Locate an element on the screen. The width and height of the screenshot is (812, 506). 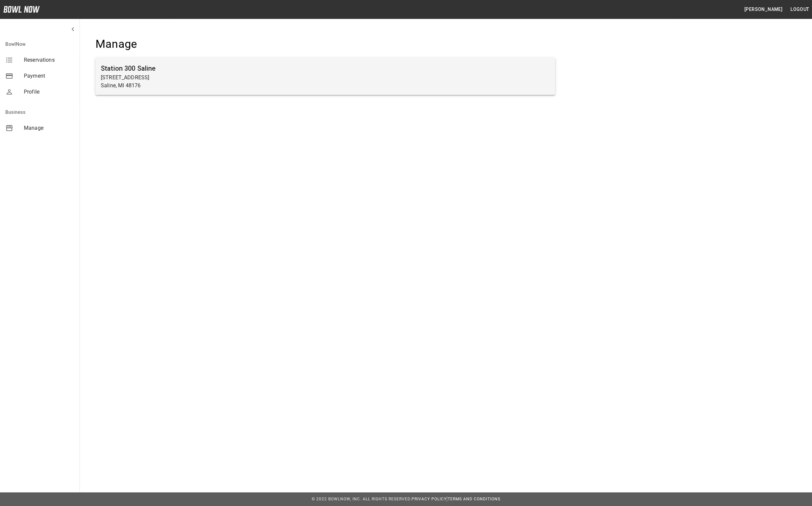
span: Reservations is located at coordinates (49, 60).